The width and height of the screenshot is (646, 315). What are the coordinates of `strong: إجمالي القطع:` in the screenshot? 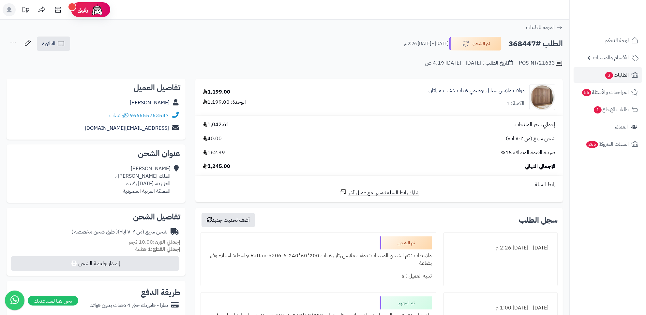 It's located at (166, 249).